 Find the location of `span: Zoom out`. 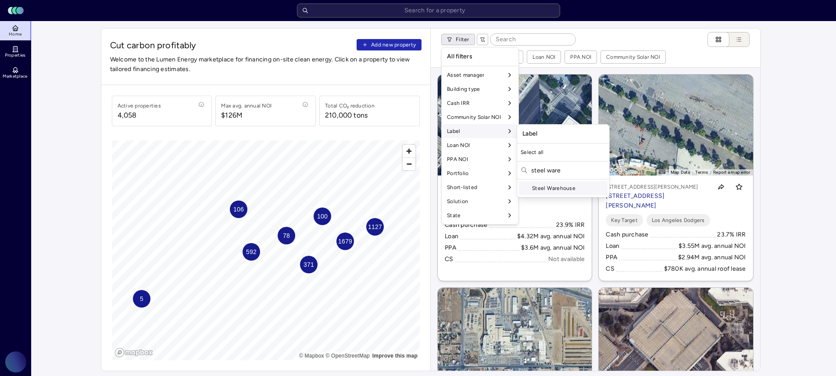

span: Zoom out is located at coordinates (409, 164).